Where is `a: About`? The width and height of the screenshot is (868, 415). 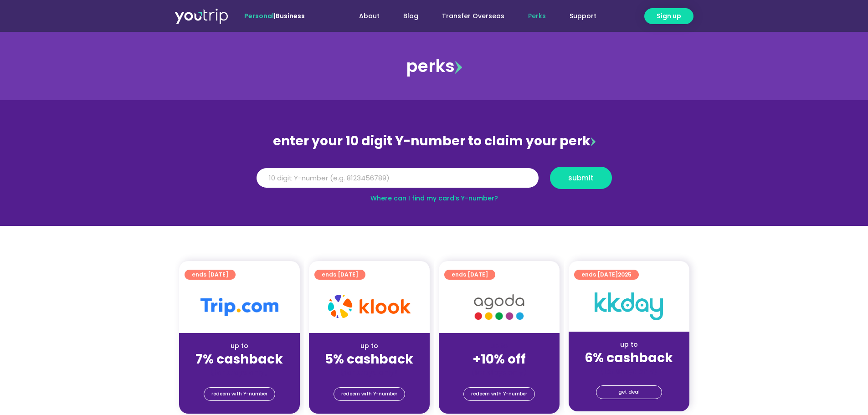
a: About is located at coordinates (369, 16).